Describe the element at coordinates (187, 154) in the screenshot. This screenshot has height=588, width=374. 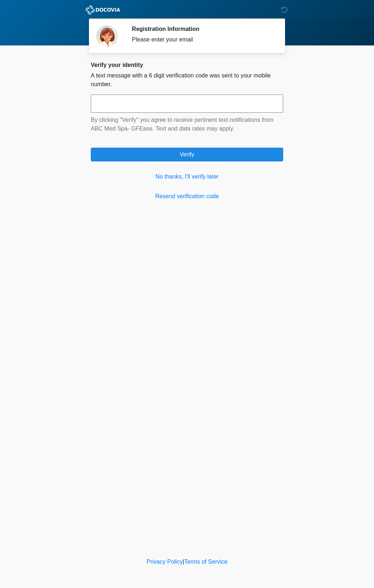
I see `button: Verify` at that location.